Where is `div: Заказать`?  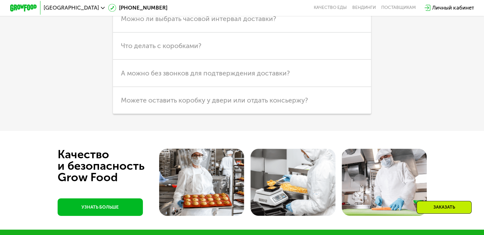 div: Заказать is located at coordinates (444, 207).